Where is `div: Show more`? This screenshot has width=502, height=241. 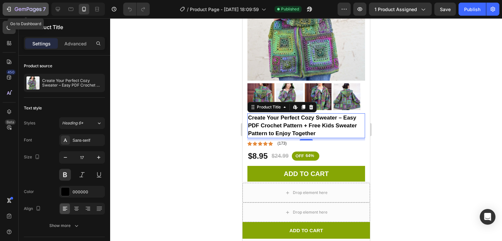 div: Show more is located at coordinates (64, 226).